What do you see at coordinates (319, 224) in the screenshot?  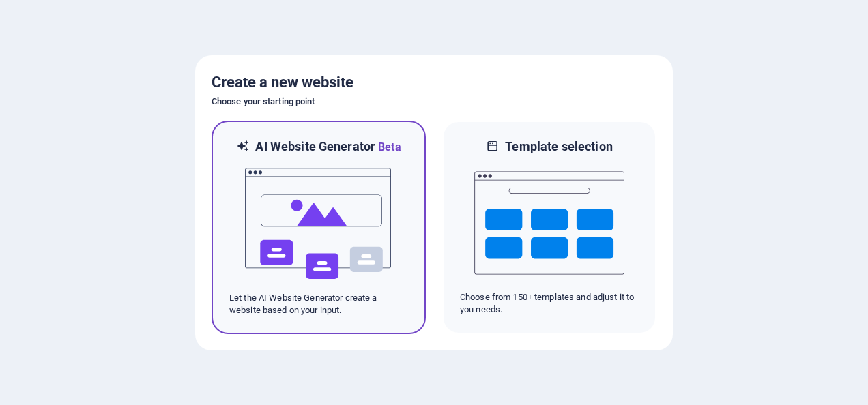 I see `img: ai` at bounding box center [319, 224].